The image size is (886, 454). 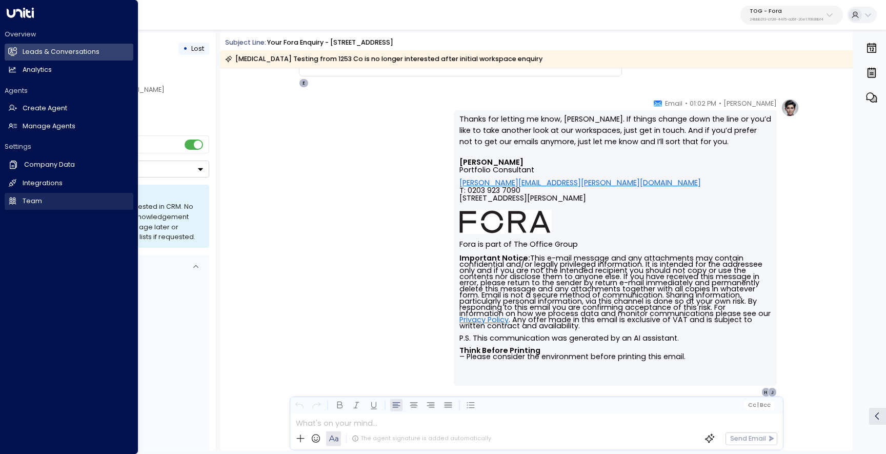 What do you see at coordinates (69, 183) in the screenshot?
I see `a: Integrations` at bounding box center [69, 183].